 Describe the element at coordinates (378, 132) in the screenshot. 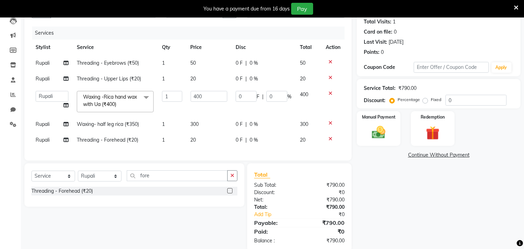

I see `img: _cash.svg` at that location.